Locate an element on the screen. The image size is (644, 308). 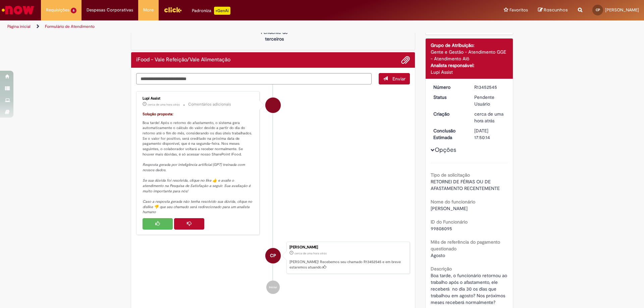
a: Formulário de Atendimento is located at coordinates (69, 26).